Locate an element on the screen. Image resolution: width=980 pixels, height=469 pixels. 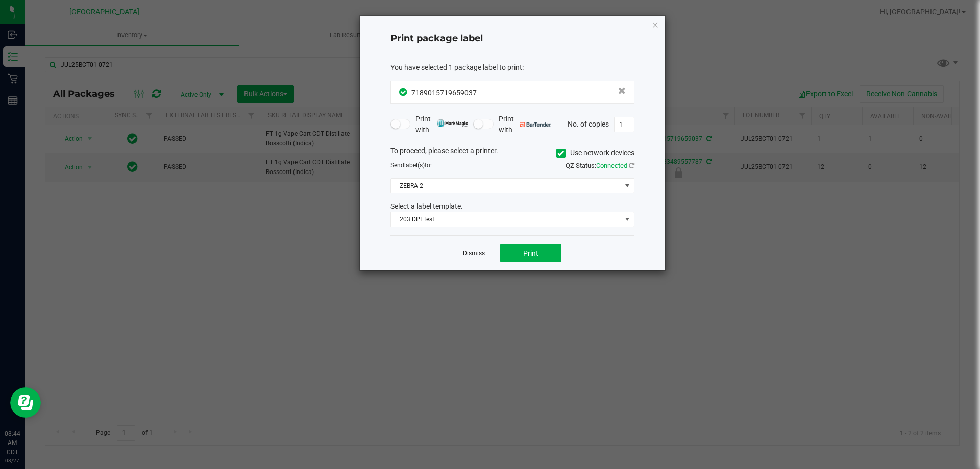
span: ZEBRA-2 is located at coordinates (506, 185).